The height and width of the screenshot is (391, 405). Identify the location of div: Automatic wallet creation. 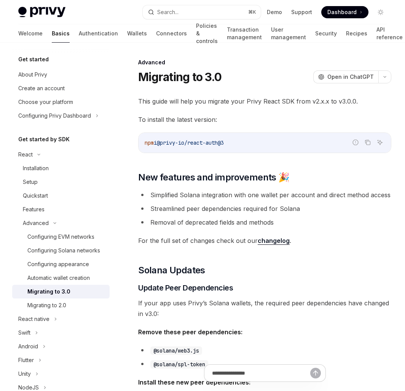
(59, 278).